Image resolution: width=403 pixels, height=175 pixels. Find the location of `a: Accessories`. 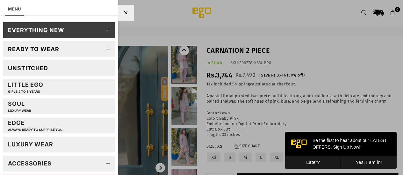

a: Accessories is located at coordinates (59, 164).